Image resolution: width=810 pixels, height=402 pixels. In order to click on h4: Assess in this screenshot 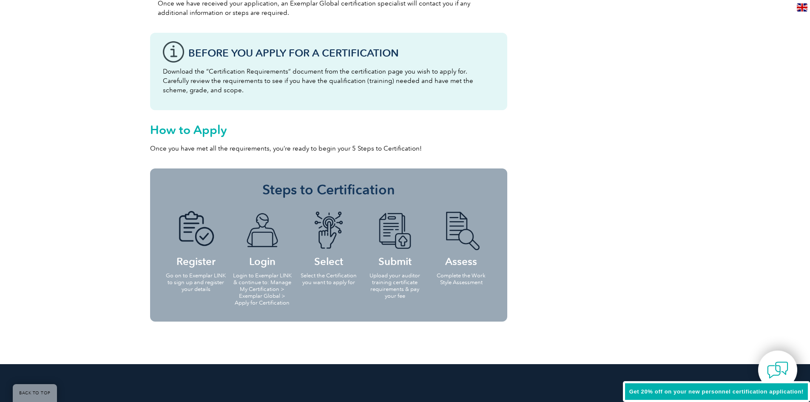, I will do `click(462, 238)`.